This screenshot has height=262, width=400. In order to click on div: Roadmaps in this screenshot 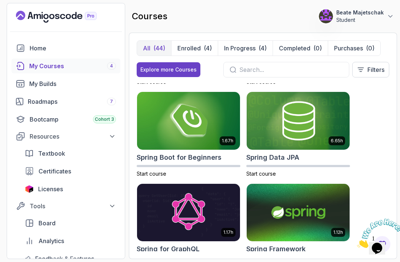, I will do `click(72, 101)`.